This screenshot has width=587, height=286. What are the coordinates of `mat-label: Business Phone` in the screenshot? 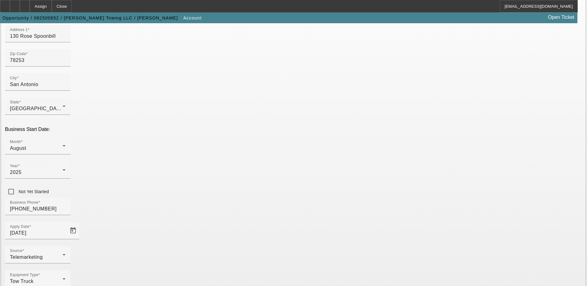 It's located at (24, 203).